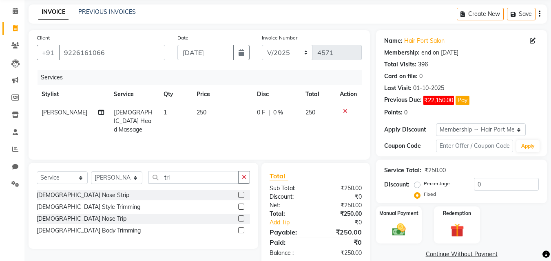 Image resolution: width=551 pixels, height=261 pixels. What do you see at coordinates (183, 38) in the screenshot?
I see `label: Date` at bounding box center [183, 38].